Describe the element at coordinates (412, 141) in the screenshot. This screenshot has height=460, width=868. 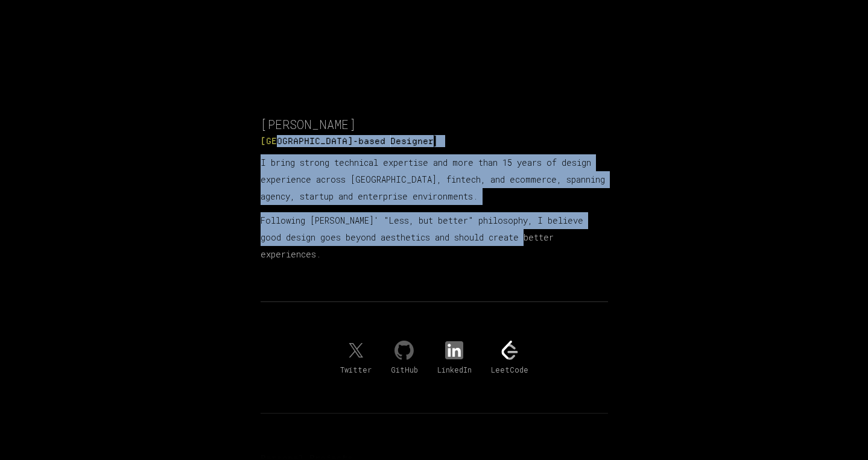
I see `span: D e s i g n e r` at that location.